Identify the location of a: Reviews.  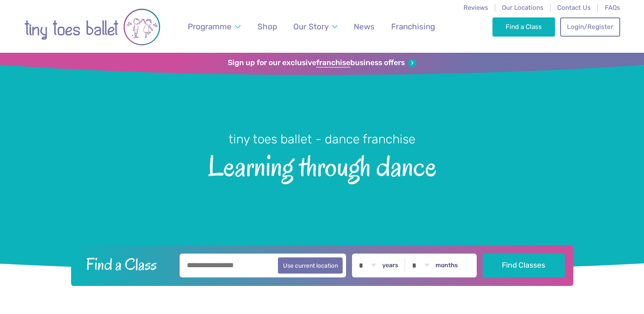
(476, 8).